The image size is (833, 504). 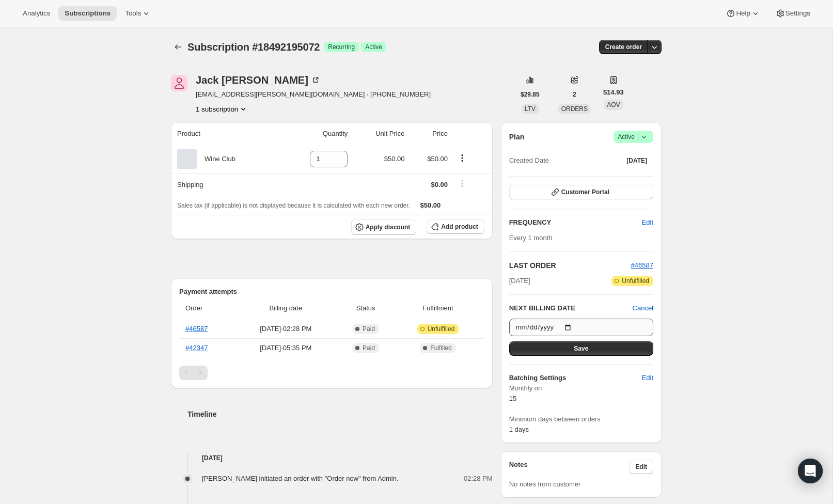 What do you see at coordinates (340, 414) in the screenshot?
I see `h2: Timeline` at bounding box center [340, 414].